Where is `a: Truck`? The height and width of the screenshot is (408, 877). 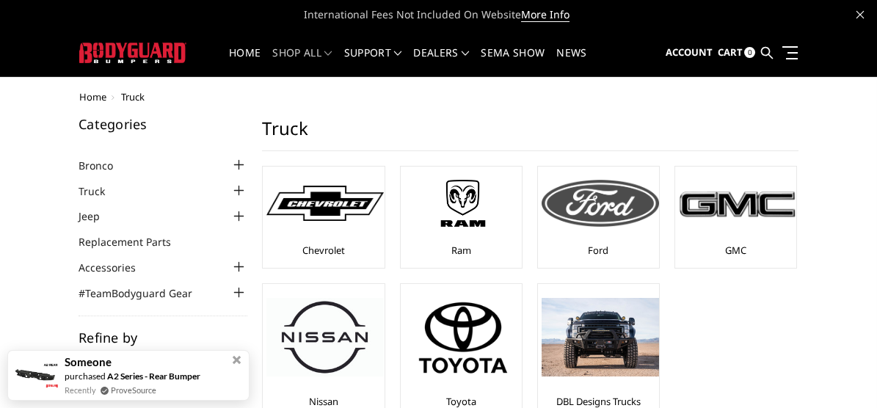
a: Truck is located at coordinates (101, 191).